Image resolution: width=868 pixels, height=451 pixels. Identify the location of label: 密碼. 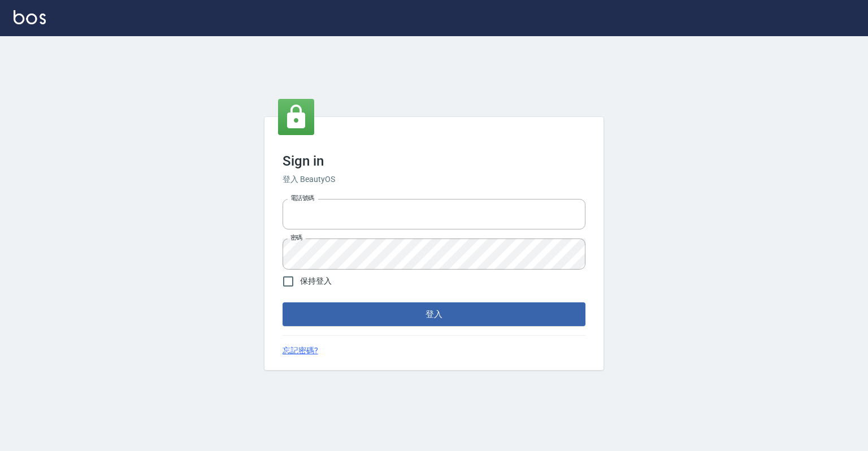
(296, 237).